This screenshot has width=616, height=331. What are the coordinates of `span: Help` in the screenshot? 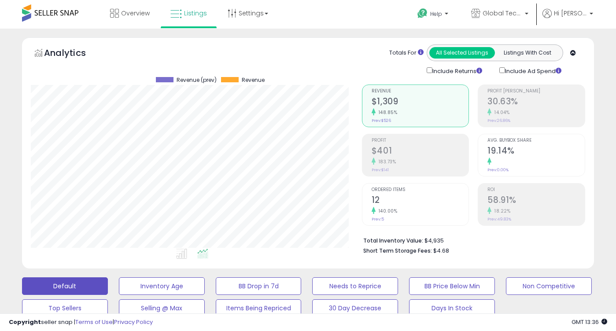 It's located at (436, 14).